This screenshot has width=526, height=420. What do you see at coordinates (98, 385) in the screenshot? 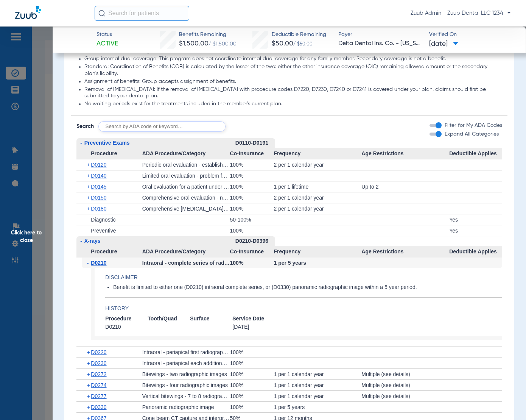
I see `span: D0274` at bounding box center [98, 385].